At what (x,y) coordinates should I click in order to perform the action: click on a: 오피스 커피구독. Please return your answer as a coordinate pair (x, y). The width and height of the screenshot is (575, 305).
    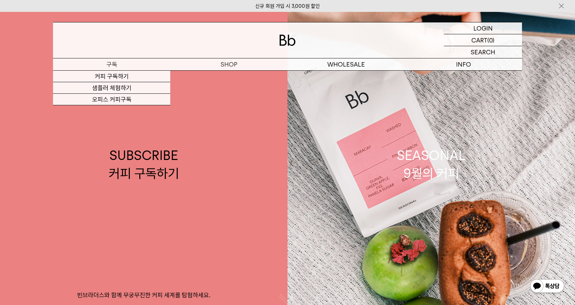
    Looking at the image, I should click on (111, 100).